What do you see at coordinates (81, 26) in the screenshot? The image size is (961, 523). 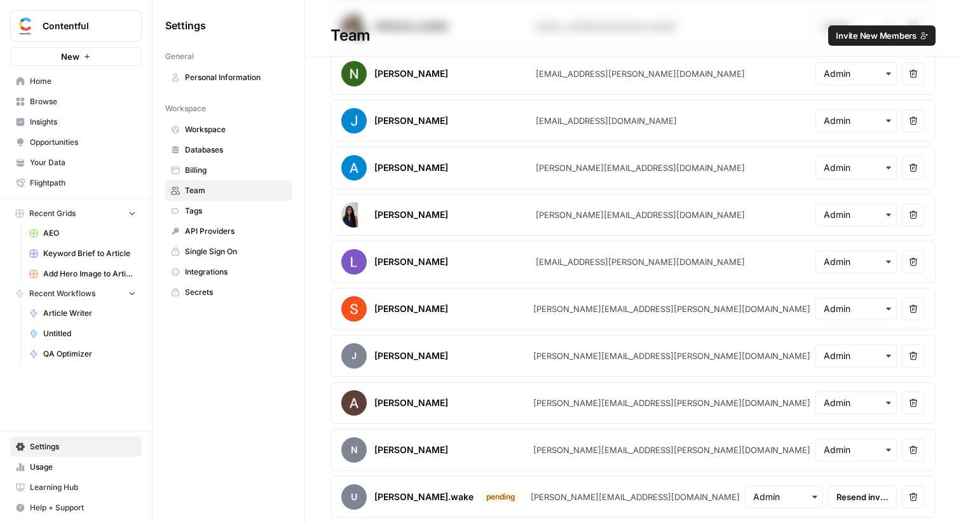 I see `span: Contentful` at bounding box center [81, 26].